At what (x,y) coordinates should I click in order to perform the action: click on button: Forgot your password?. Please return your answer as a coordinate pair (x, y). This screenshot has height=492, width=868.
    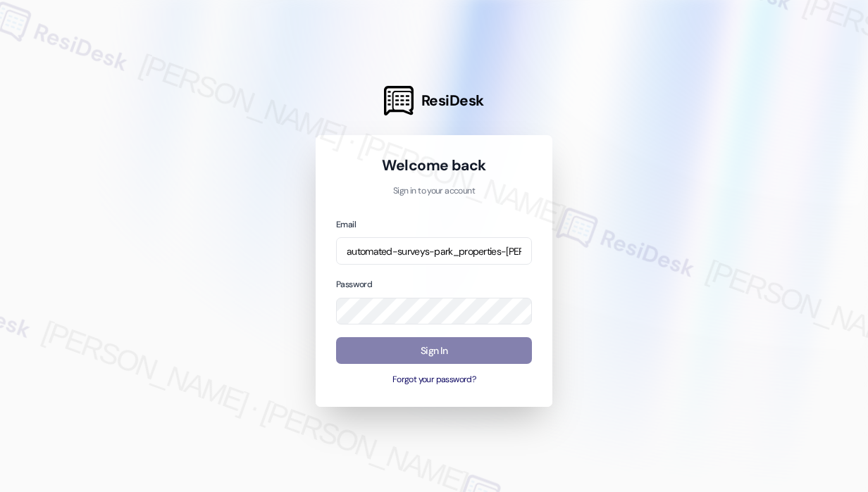
    Looking at the image, I should click on (434, 380).